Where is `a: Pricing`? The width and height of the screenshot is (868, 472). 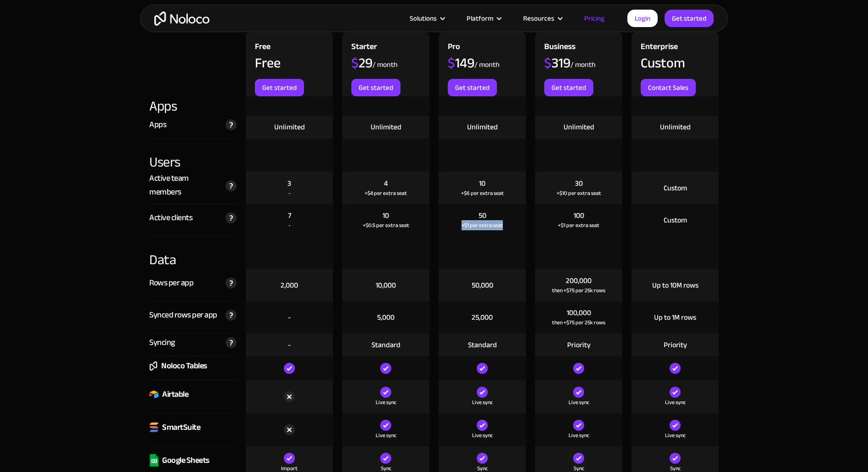
a: Pricing is located at coordinates (594, 19).